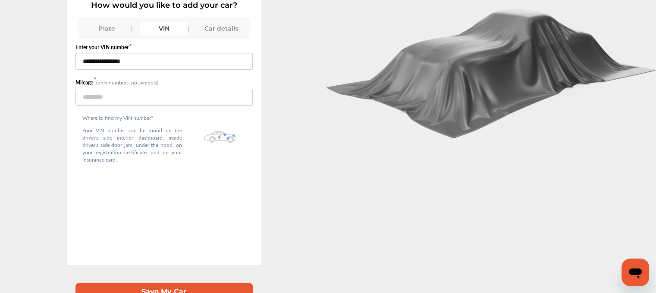 The image size is (656, 293). What do you see at coordinates (86, 82) in the screenshot?
I see `label: Mileage` at bounding box center [86, 82].